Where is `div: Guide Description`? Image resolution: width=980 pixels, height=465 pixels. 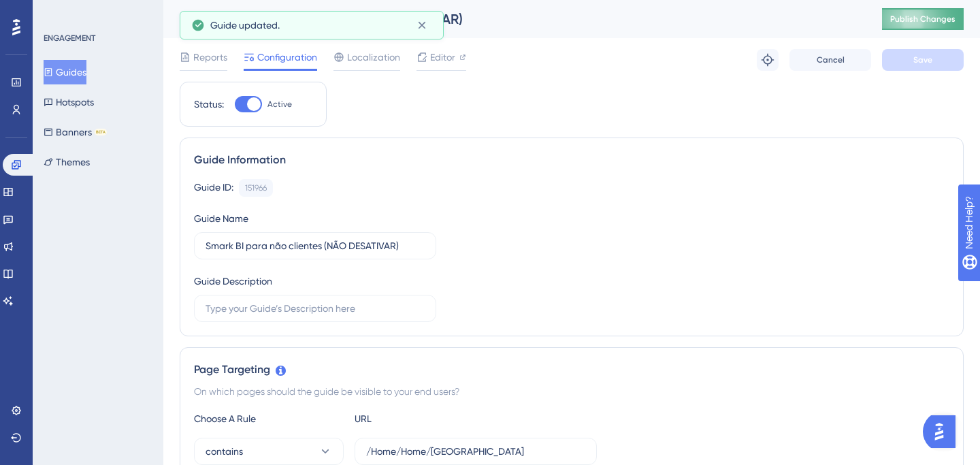
div: Guide Description is located at coordinates (232, 281).